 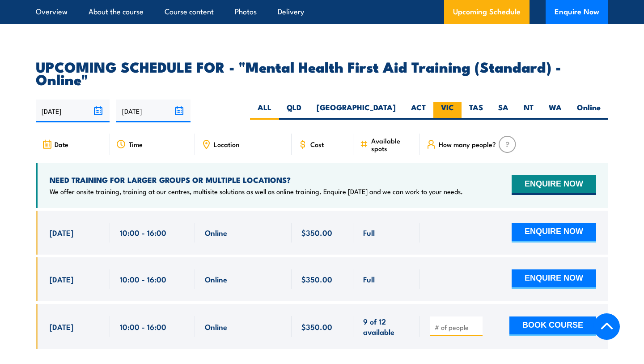 I want to click on p: We offer onsite training, training at our centres, multisite solutions as well as online training..., so click(x=256, y=192).